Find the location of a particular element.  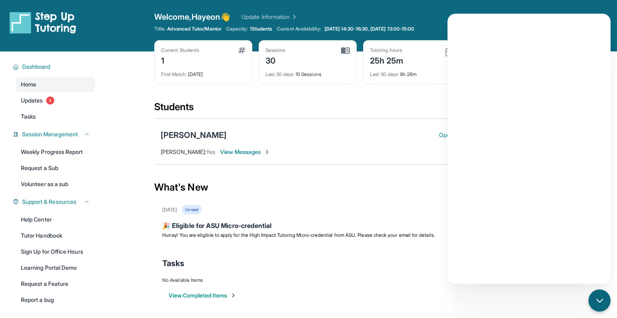

a: Weekly Progress Report is located at coordinates (55, 152).